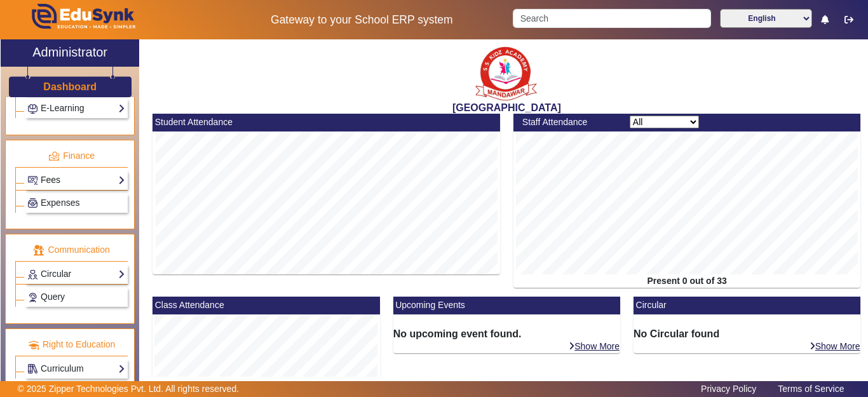 The width and height of the screenshot is (868, 397). What do you see at coordinates (77, 202) in the screenshot?
I see `a: Expenses` at bounding box center [77, 202].